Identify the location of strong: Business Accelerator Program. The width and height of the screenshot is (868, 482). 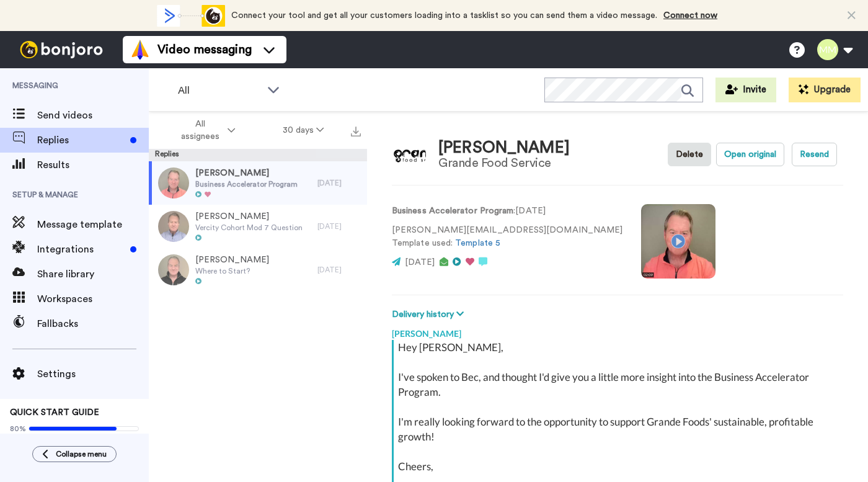
(453, 211).